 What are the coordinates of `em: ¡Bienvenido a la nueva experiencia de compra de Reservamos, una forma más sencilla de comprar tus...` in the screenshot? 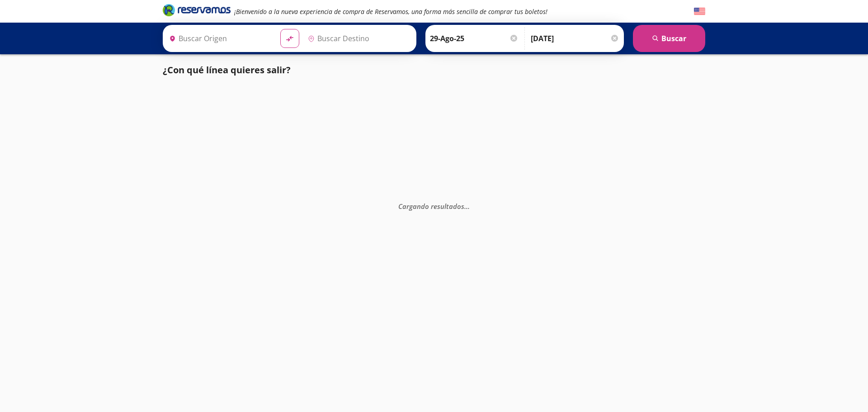 It's located at (390, 11).